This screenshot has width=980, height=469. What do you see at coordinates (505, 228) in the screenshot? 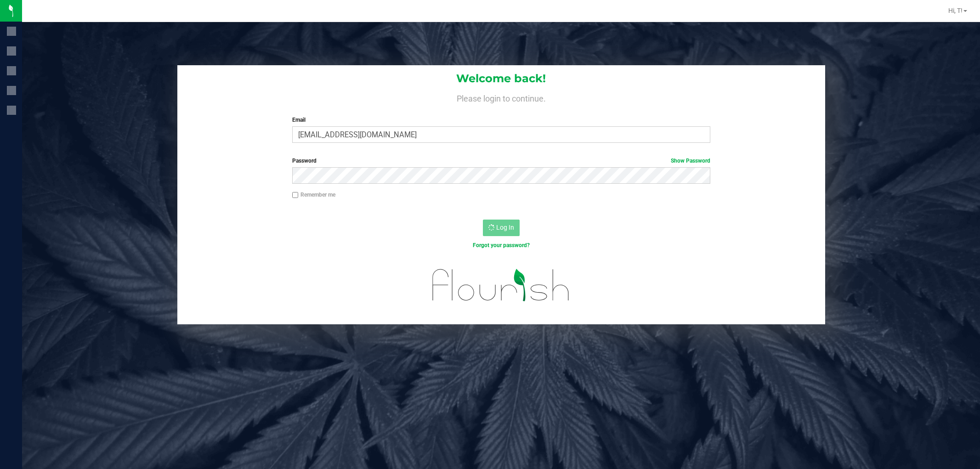
I see `span: Log In` at bounding box center [505, 228].